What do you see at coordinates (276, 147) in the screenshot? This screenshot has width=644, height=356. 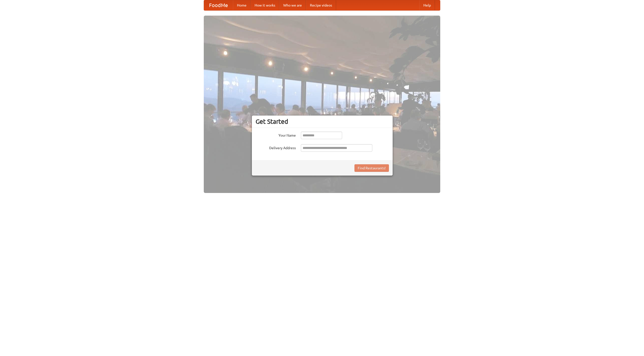 I see `label: Delivery Address` at bounding box center [276, 147].